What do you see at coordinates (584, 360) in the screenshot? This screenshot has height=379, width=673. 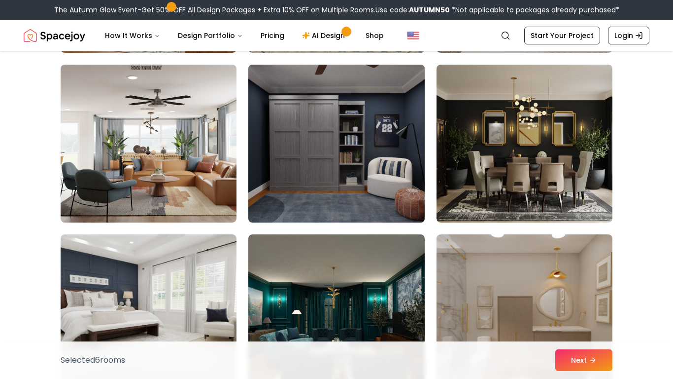 I see `button: Next` at bounding box center [584, 360].